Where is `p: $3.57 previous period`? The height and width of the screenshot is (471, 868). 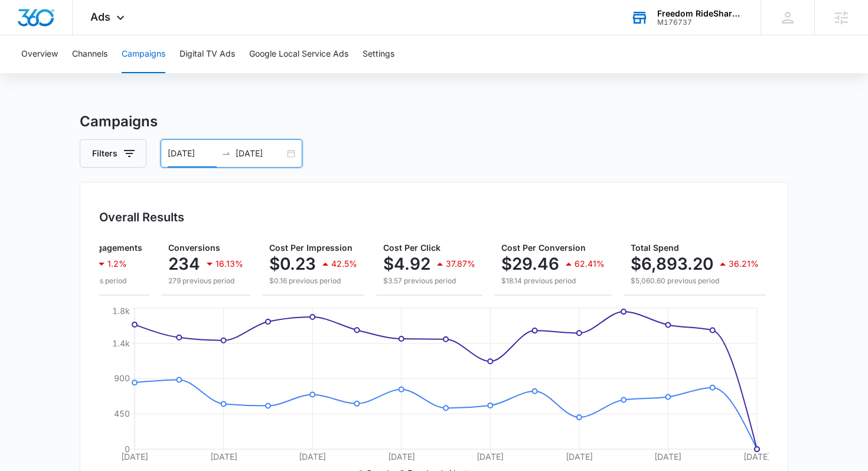 p: $3.57 previous period is located at coordinates (429, 281).